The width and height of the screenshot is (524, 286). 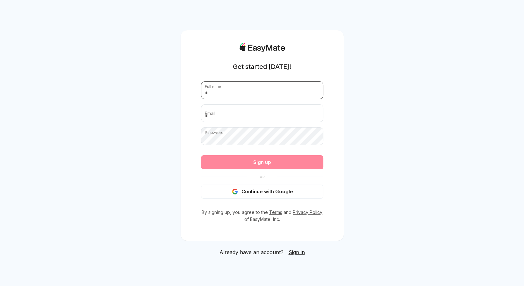 I want to click on span: Sign in, so click(x=296, y=252).